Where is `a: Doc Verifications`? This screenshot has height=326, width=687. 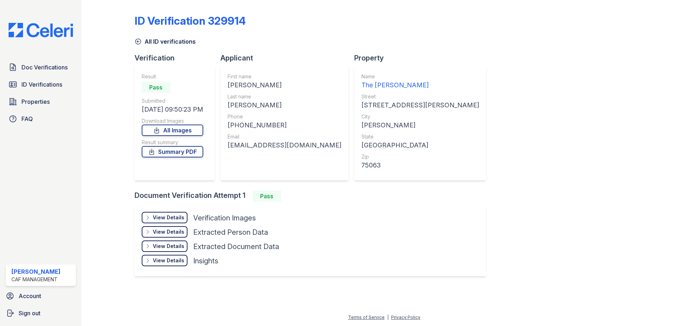 a: Doc Verifications is located at coordinates (41, 67).